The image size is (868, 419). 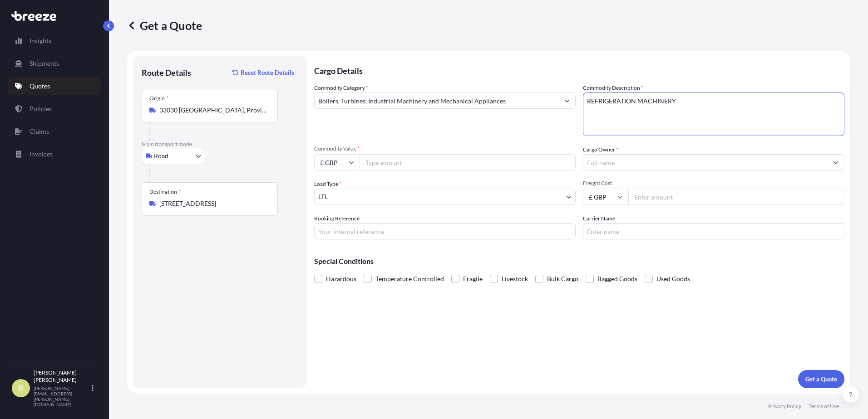 What do you see at coordinates (268, 72) in the screenshot?
I see `p: Reset Route Details` at bounding box center [268, 72].